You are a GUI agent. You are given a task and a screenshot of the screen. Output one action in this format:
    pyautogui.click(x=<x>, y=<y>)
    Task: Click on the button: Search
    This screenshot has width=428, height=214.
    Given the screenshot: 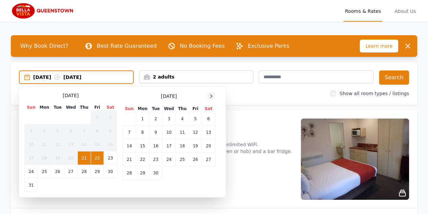 What is the action you would take?
    pyautogui.click(x=394, y=77)
    